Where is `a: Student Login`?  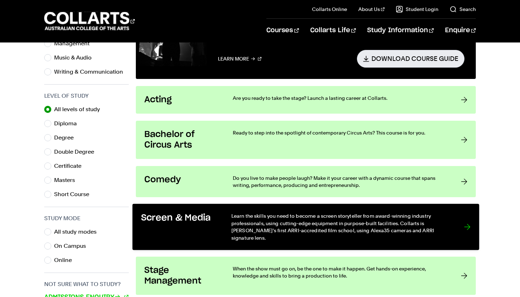
a: Student Login is located at coordinates (417, 9).